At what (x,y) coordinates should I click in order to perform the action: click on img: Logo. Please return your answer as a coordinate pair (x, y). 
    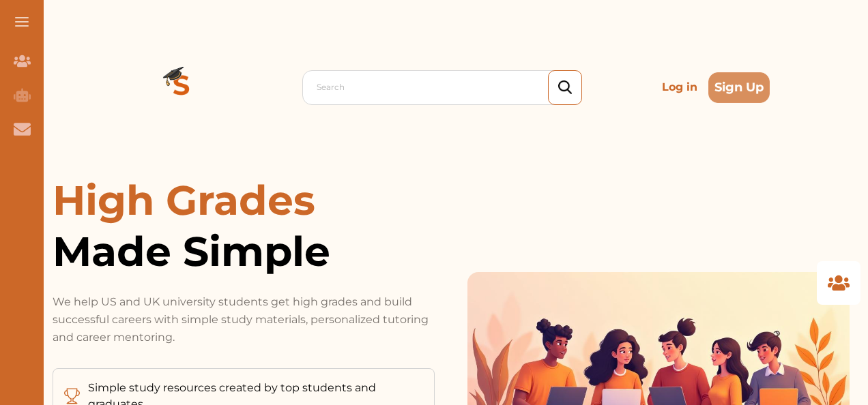
    Looking at the image, I should click on (182, 87).